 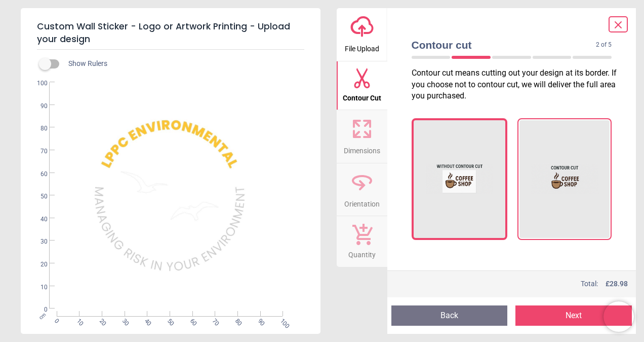 What do you see at coordinates (573, 315) in the screenshot?
I see `button: Next` at bounding box center [573, 315].